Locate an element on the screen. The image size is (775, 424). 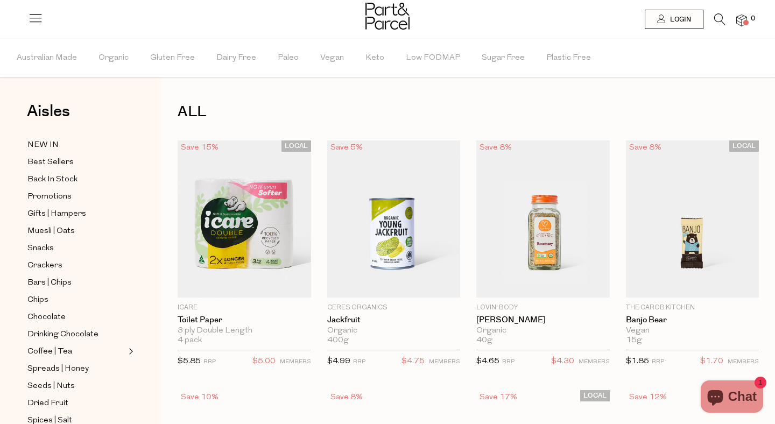
span: Best Sellers is located at coordinates (51, 163).